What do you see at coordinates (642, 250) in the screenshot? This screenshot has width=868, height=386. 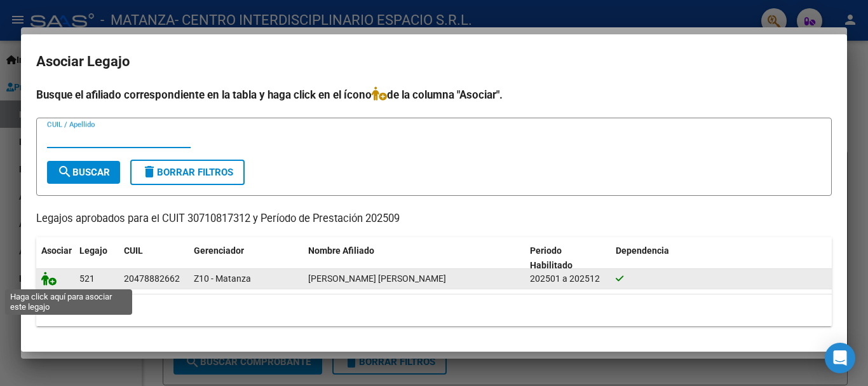 I see `span: Dependencia` at bounding box center [642, 250].